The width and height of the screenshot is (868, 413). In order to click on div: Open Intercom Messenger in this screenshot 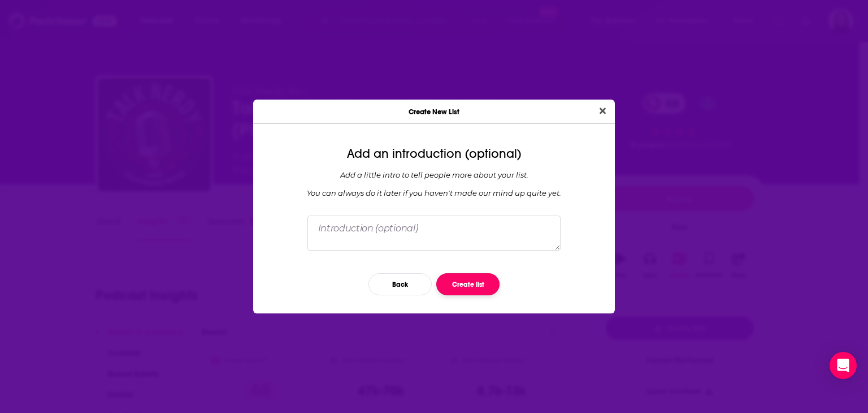, I will do `click(843, 365)`.